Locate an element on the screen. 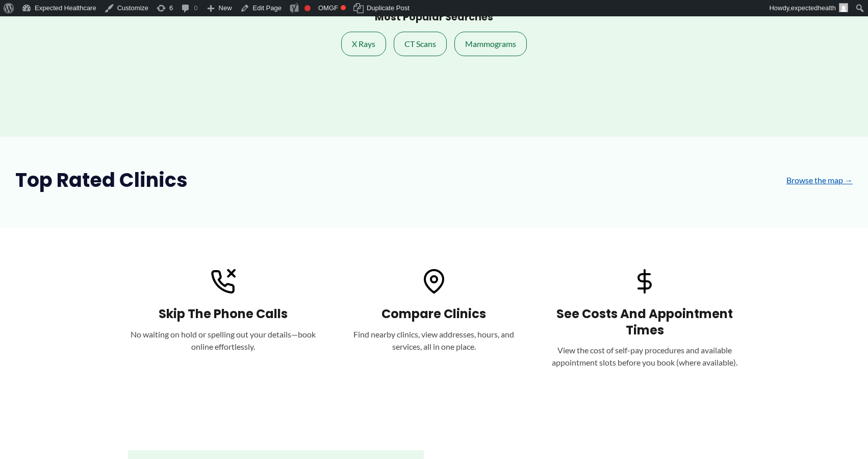  img: Cost icon is located at coordinates (645, 281).